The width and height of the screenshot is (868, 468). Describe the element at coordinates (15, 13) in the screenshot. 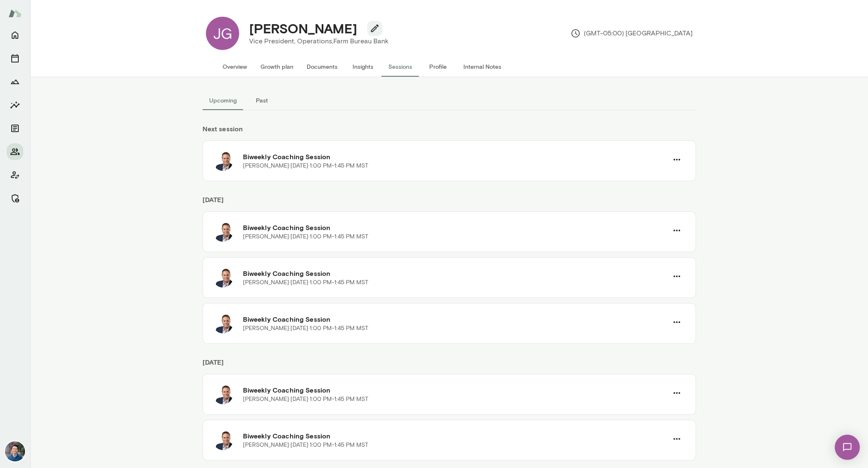

I see `img: Mento` at that location.